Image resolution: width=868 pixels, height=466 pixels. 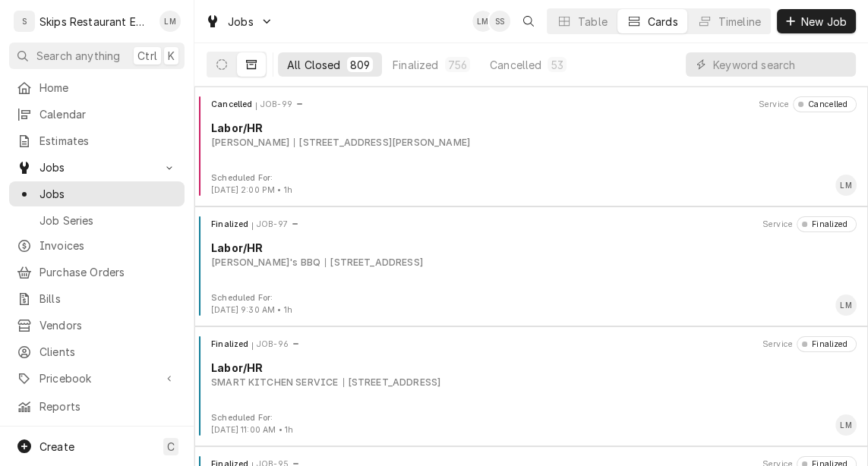 I want to click on span: K, so click(x=171, y=55).